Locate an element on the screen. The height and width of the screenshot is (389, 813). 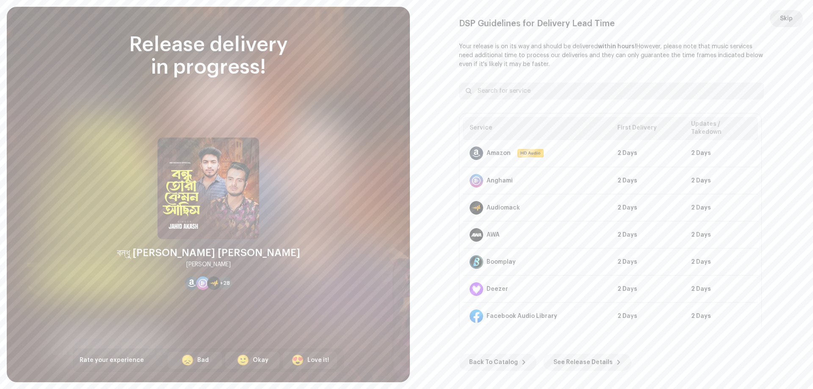
span: +28 is located at coordinates (225, 283).